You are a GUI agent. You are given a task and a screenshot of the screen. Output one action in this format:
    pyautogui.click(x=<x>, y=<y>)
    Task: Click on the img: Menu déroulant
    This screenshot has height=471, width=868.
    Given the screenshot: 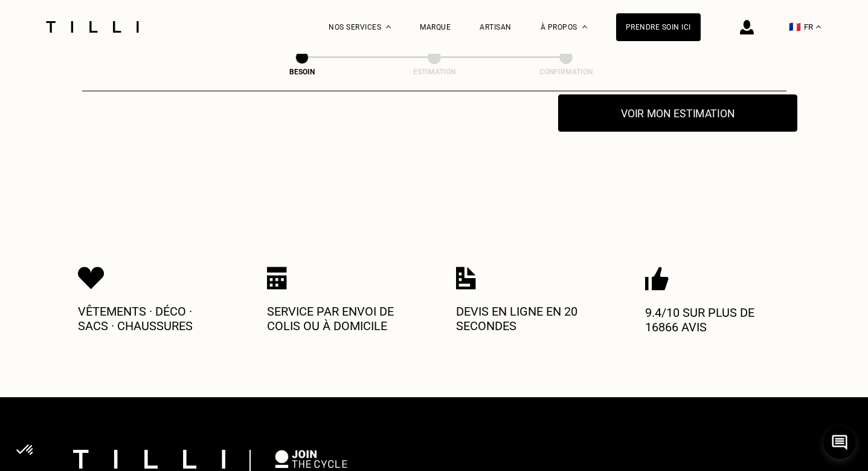 What is the action you would take?
    pyautogui.click(x=389, y=27)
    